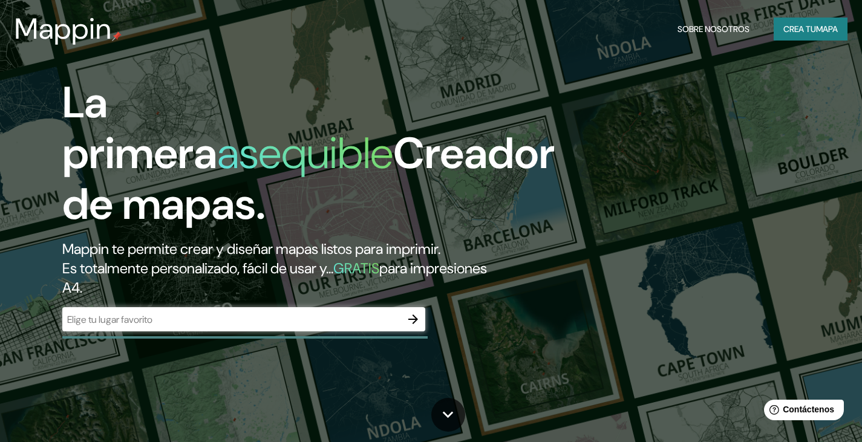 The height and width of the screenshot is (442, 862). What do you see at coordinates (275, 278) in the screenshot?
I see `font: para impresiones A4.` at bounding box center [275, 278].